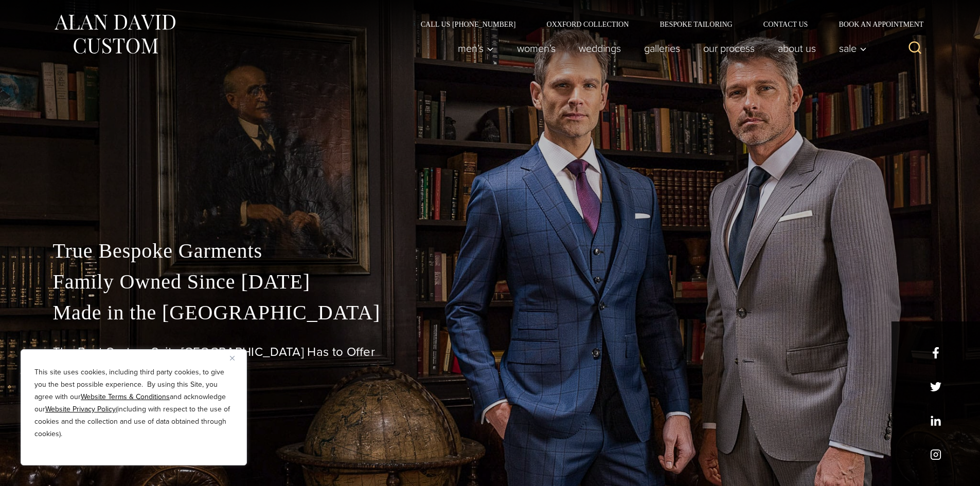 The width and height of the screenshot is (980, 486). Describe the element at coordinates (599, 48) in the screenshot. I see `a: weddings` at that location.